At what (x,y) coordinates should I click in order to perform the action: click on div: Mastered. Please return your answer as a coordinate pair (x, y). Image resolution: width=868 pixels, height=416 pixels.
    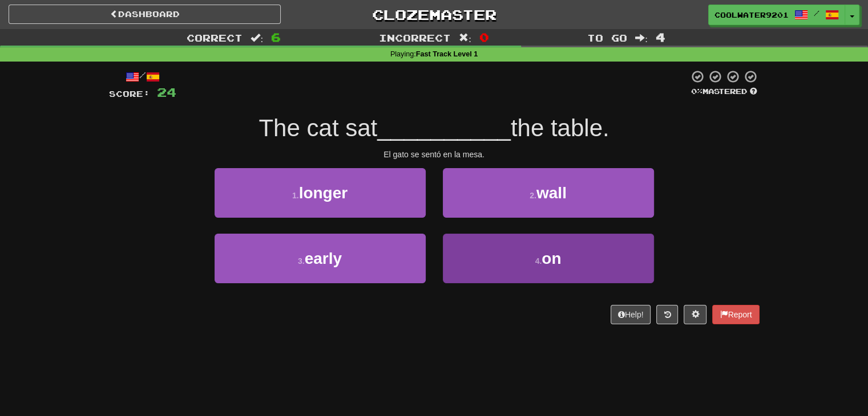
    Looking at the image, I should click on (724, 92).